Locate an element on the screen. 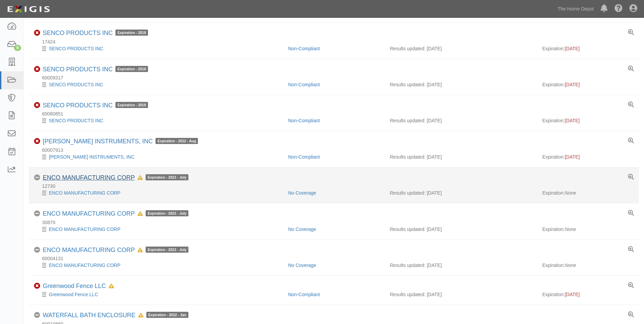  div: 60007913 is located at coordinates (336, 150).